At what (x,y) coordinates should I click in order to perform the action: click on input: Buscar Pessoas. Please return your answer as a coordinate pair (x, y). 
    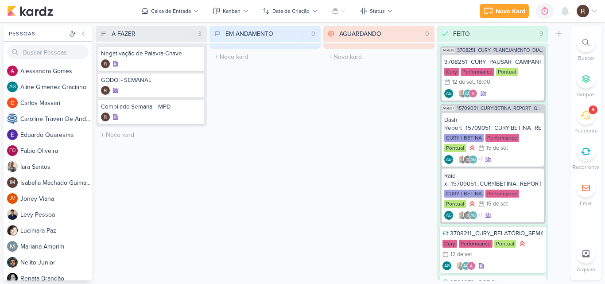
    Looking at the image, I should click on (48, 52).